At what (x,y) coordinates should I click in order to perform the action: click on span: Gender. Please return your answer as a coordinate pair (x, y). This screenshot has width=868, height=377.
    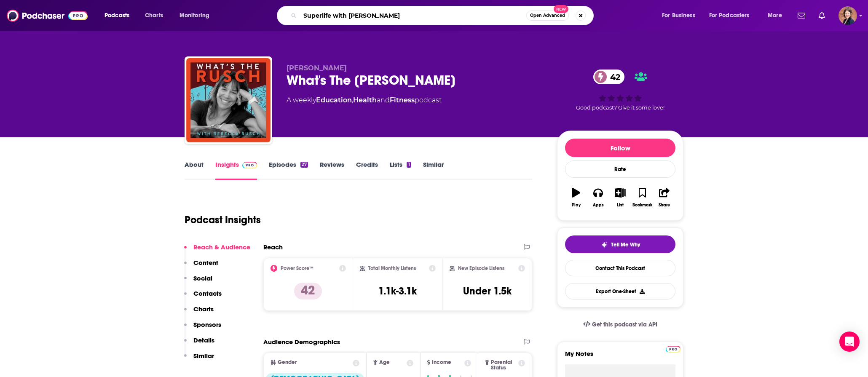
    Looking at the image, I should click on (287, 362).